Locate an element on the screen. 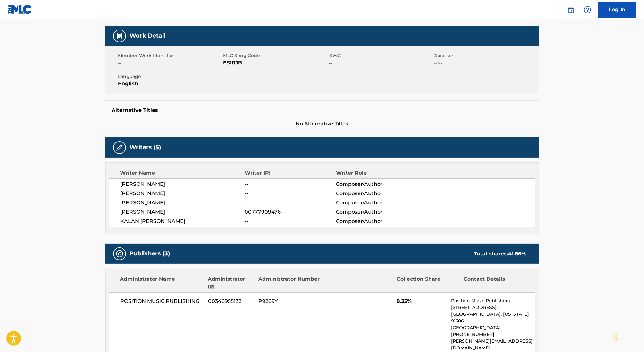  span: Member Work Identifier is located at coordinates (170, 56).